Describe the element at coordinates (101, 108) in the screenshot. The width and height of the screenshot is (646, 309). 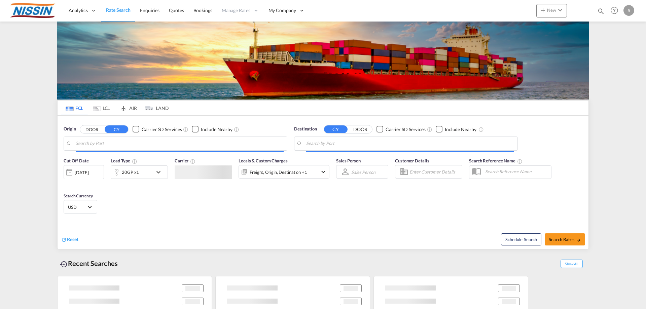
I see `md-tab-item: LCL` at that location.